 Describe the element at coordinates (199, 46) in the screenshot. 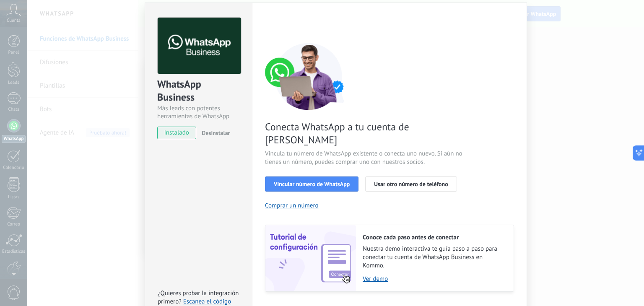

I see `img: logo_main.png` at that location.